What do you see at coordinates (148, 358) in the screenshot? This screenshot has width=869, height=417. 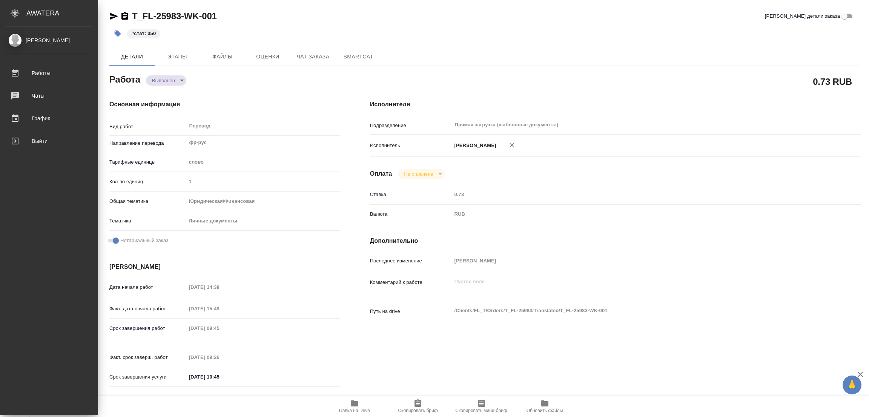 I see `p: Факт. срок заверш. работ` at bounding box center [148, 358].